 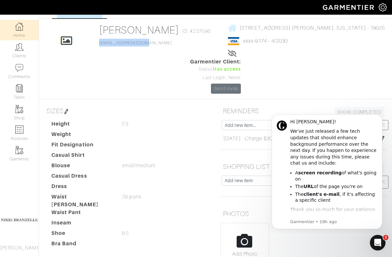 What do you see at coordinates (132, 197) in the screenshot?
I see `span: 29 jeans` at bounding box center [132, 197].